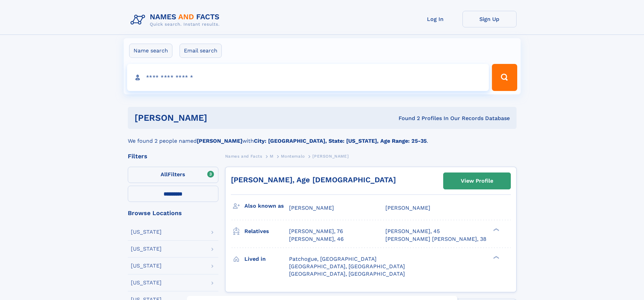 The width and height of the screenshot is (644, 300). Describe the element at coordinates (477, 181) in the screenshot. I see `a: View Profile` at that location.